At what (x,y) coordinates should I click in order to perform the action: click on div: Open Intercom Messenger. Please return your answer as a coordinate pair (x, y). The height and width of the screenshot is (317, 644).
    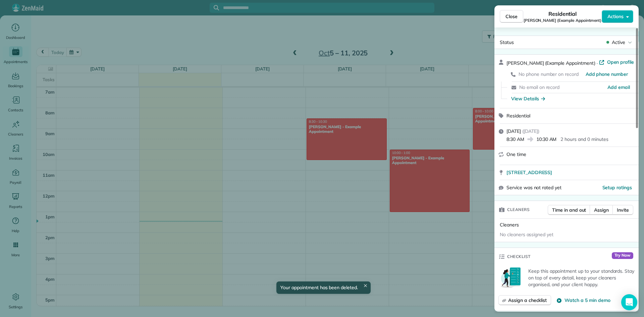
    Looking at the image, I should click on (629, 302).